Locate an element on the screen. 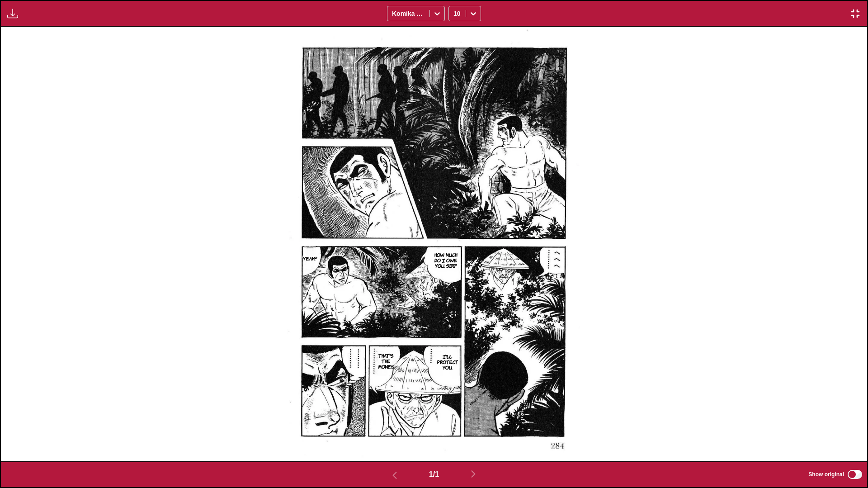 The image size is (868, 488). p: Yeah? is located at coordinates (310, 258).